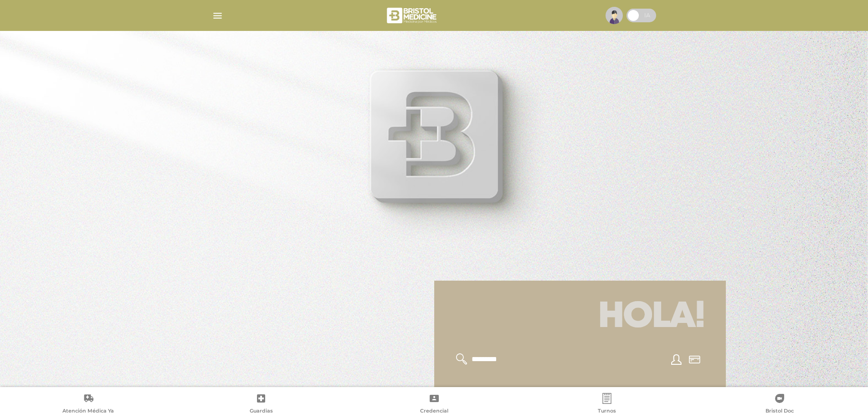  What do you see at coordinates (434, 412) in the screenshot?
I see `span: Credencial` at bounding box center [434, 412].